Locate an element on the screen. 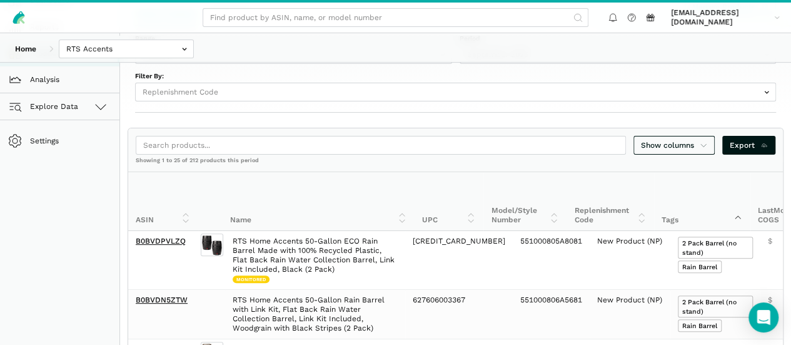  input: Find product by ASIN, name, or model number is located at coordinates (395, 18).